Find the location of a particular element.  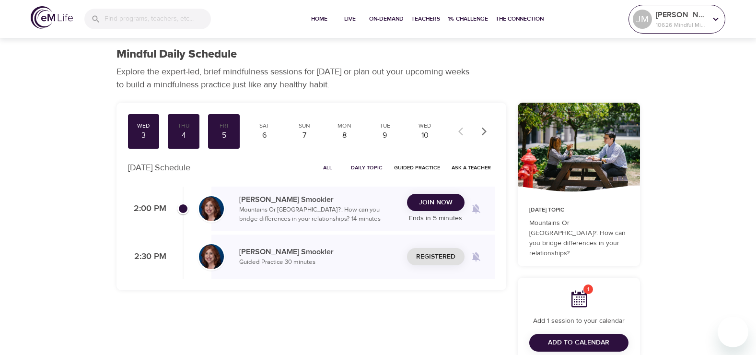

span: Join Now is located at coordinates (436, 202).